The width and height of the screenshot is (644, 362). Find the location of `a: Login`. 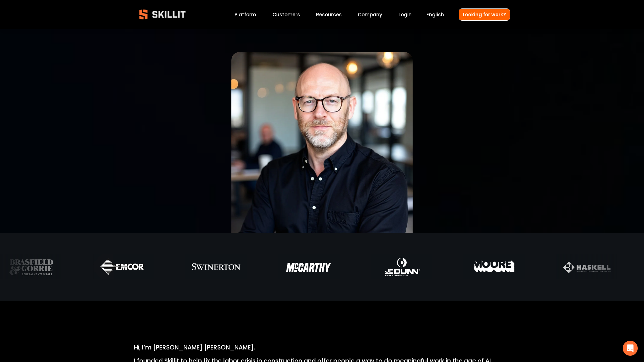

a: Login is located at coordinates (405, 14).